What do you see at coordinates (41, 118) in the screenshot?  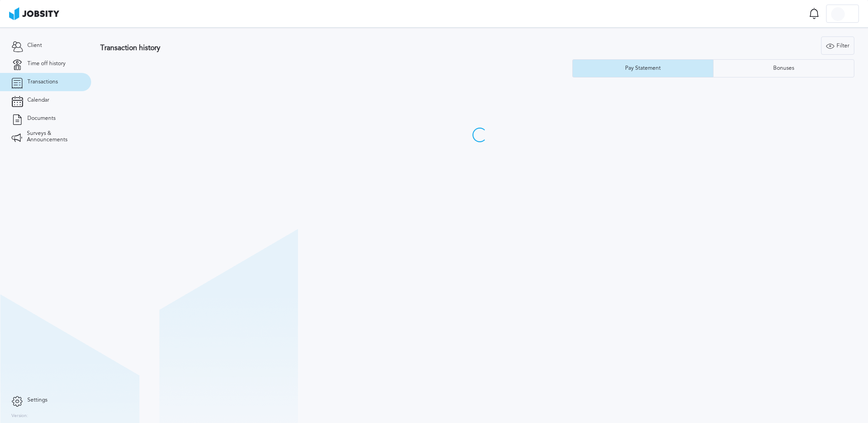 I see `span: Documents` at bounding box center [41, 118].